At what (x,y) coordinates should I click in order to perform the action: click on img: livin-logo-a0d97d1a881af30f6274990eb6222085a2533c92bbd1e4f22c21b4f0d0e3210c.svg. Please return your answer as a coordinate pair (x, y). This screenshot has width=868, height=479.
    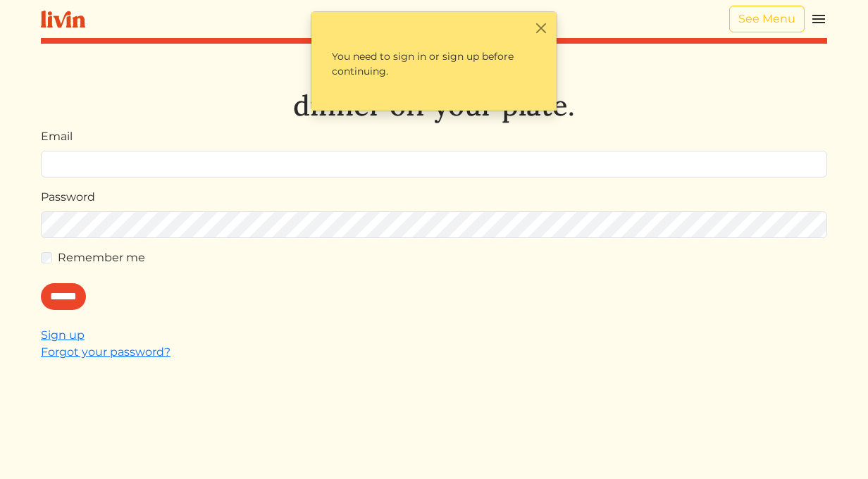
    Looking at the image, I should click on (63, 19).